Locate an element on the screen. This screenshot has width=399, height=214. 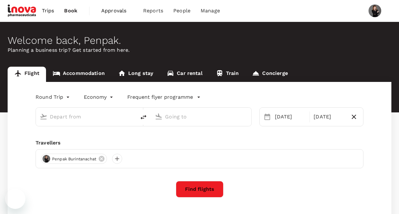
span: Reports is located at coordinates (153, 11).